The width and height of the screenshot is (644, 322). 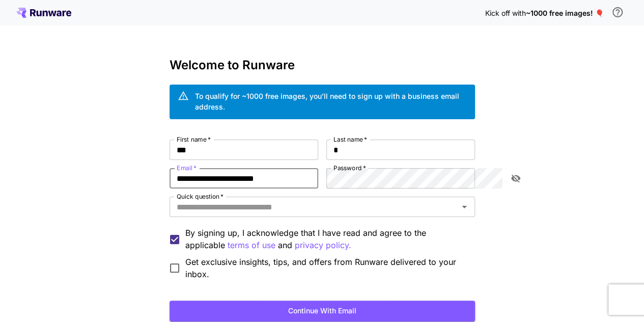 I want to click on button: Open, so click(x=464, y=207).